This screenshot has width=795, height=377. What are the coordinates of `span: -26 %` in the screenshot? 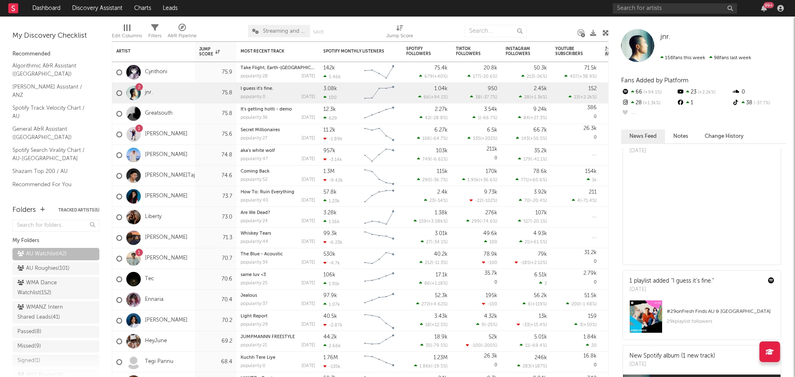 It's located at (541, 77).